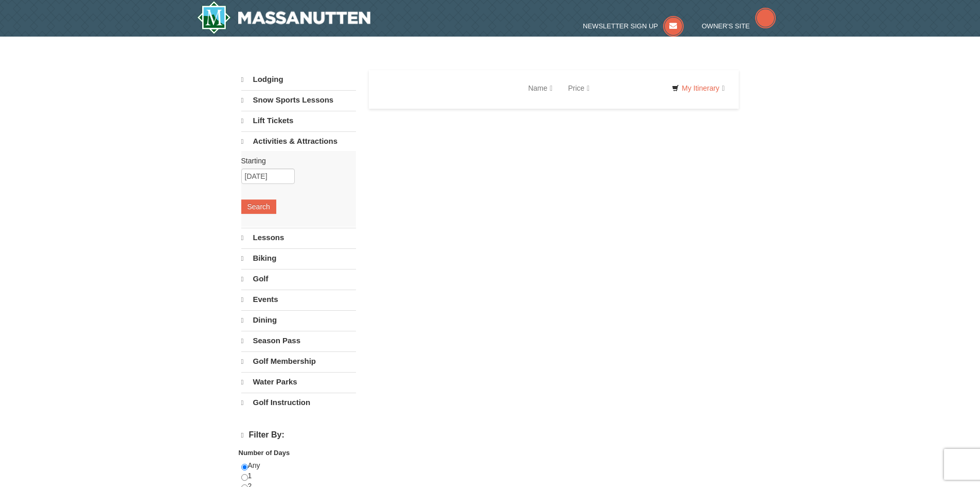  I want to click on a: Golf, so click(298, 279).